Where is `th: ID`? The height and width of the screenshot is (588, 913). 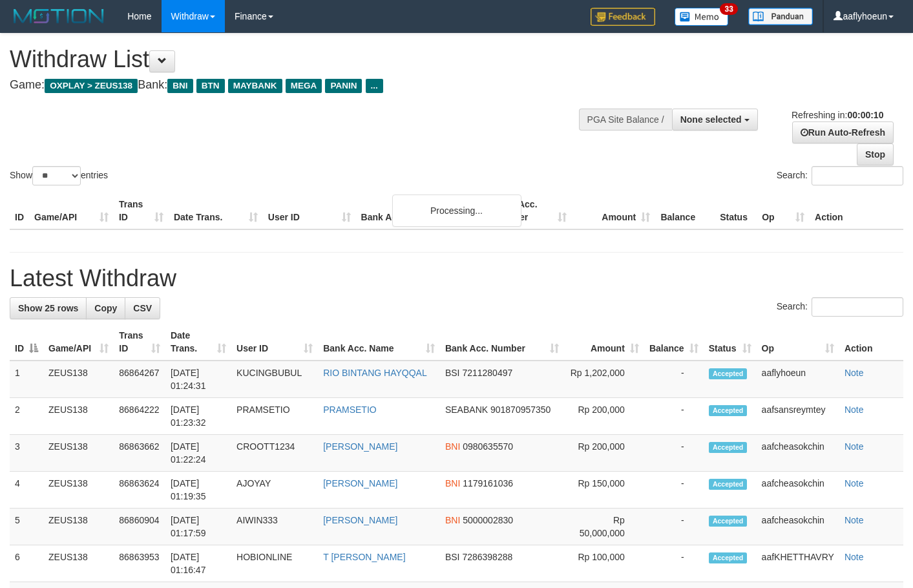
th: ID is located at coordinates (20, 211).